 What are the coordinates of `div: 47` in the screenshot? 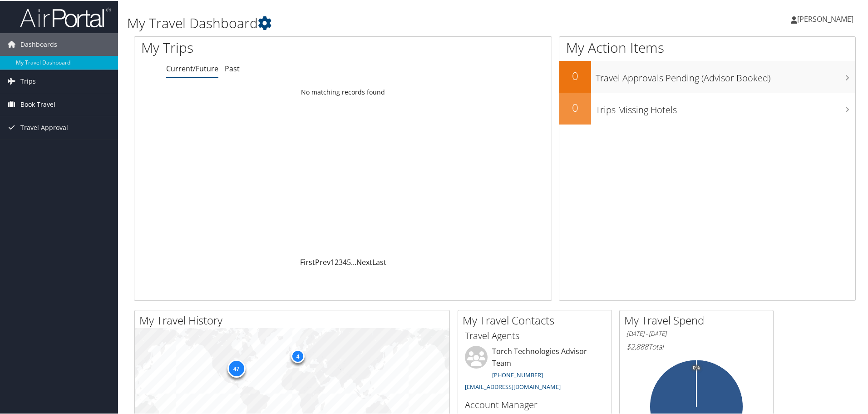 It's located at (236, 368).